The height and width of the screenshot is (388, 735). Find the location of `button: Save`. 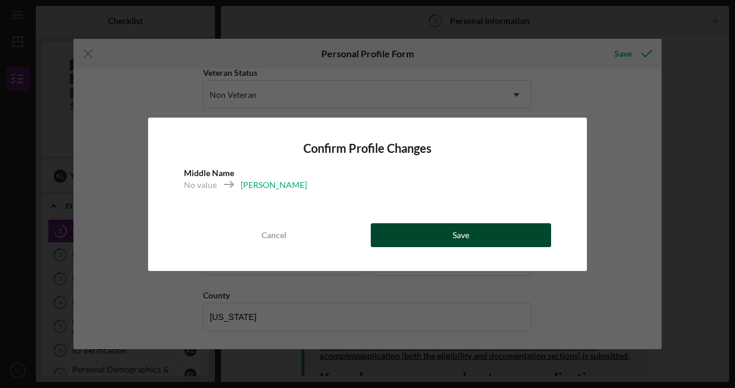

button: Save is located at coordinates (461, 235).